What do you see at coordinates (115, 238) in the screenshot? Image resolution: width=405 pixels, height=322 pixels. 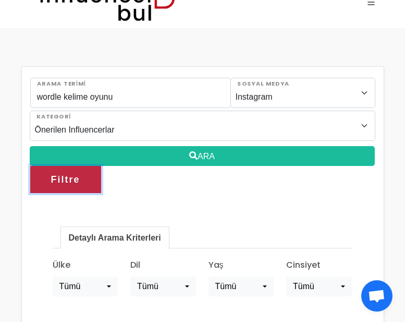 I see `a: Detaylı Arama Kriterleri` at bounding box center [115, 238].